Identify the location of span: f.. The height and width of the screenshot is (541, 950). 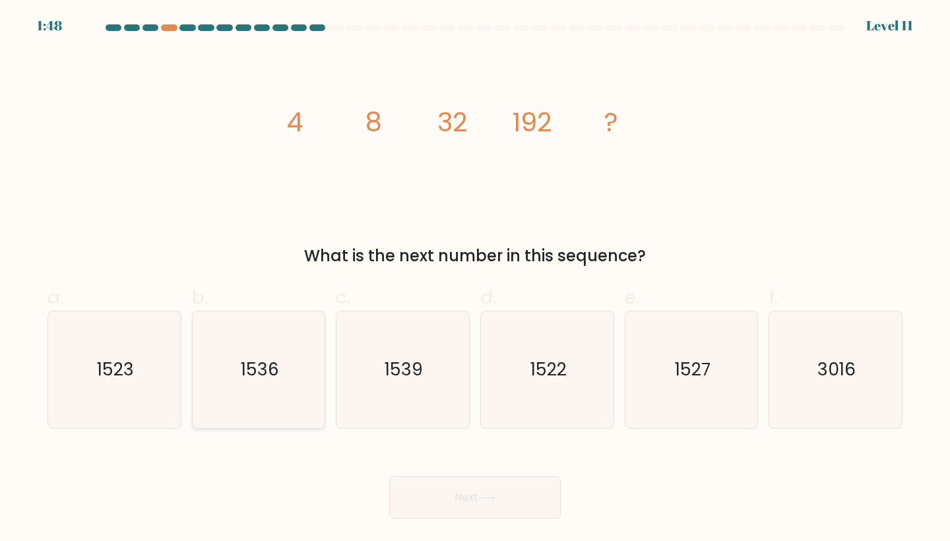
(773, 297).